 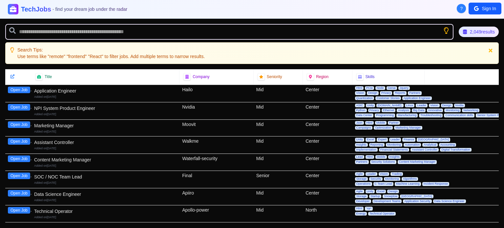 I want to click on div: Senior, so click(x=278, y=179).